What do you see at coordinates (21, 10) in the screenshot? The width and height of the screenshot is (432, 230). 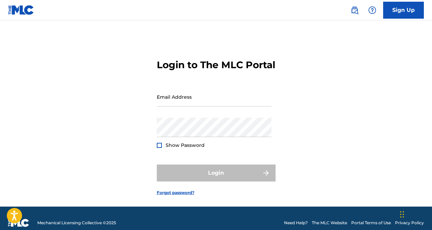 I see `img: MLC Logo` at bounding box center [21, 10].